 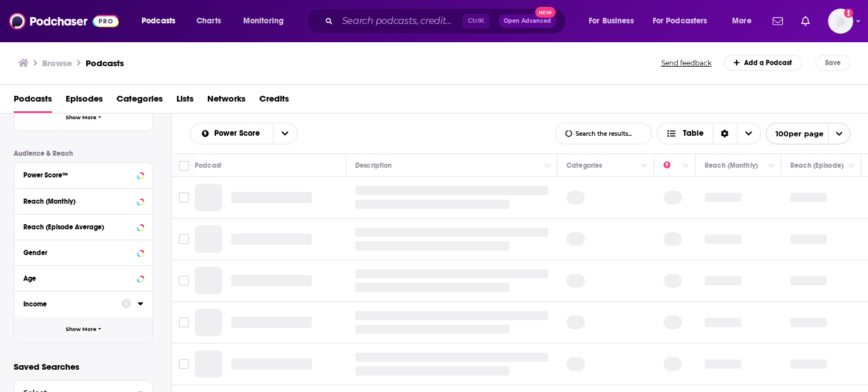 I want to click on p: Saved Searches, so click(x=84, y=366).